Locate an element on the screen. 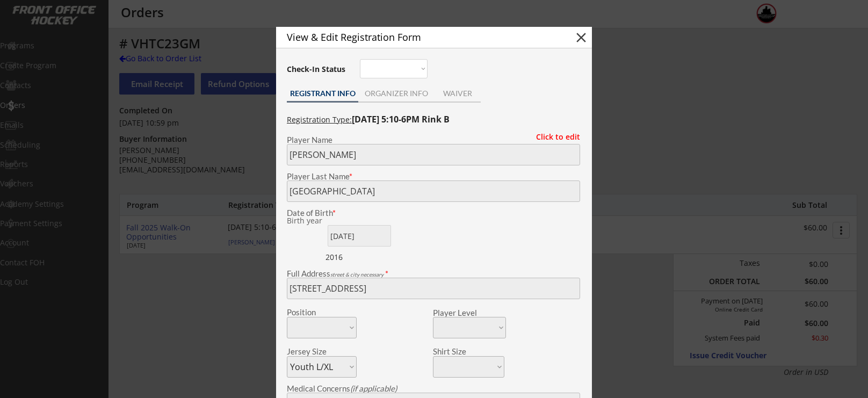 The width and height of the screenshot is (868, 398). div: We are transitioning the system to collect and store date of birth instead of just birth year to ... is located at coordinates (320, 221).